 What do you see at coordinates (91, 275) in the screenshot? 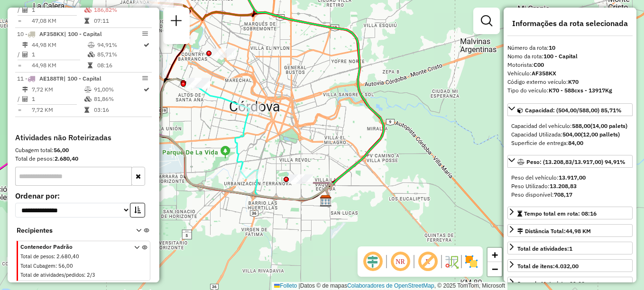
I see `span: 2/3` at bounding box center [91, 275].